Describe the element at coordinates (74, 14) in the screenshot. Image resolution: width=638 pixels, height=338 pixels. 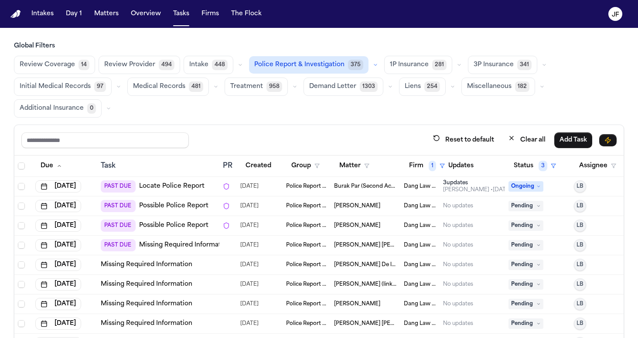
I see `button: Day 1` at that location.